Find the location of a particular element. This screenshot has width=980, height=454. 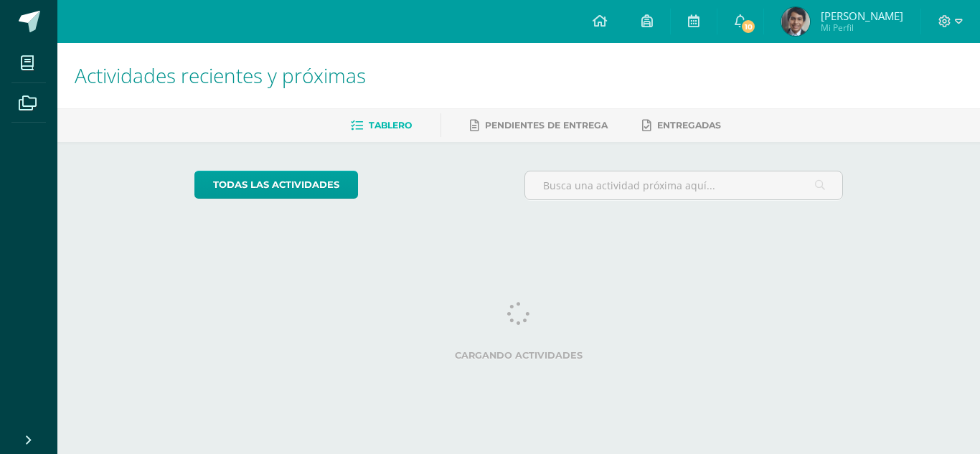

a: todas las Actividades is located at coordinates (276, 184).